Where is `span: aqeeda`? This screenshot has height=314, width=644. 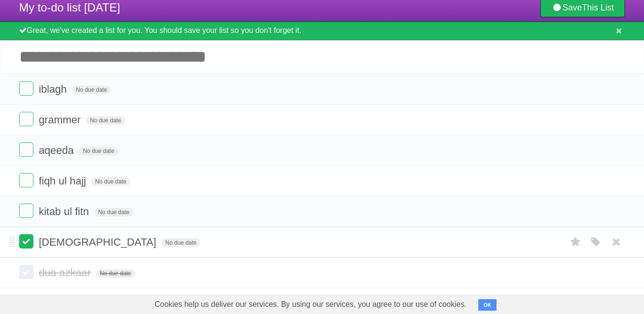 span: aqeeda is located at coordinates (57, 150).